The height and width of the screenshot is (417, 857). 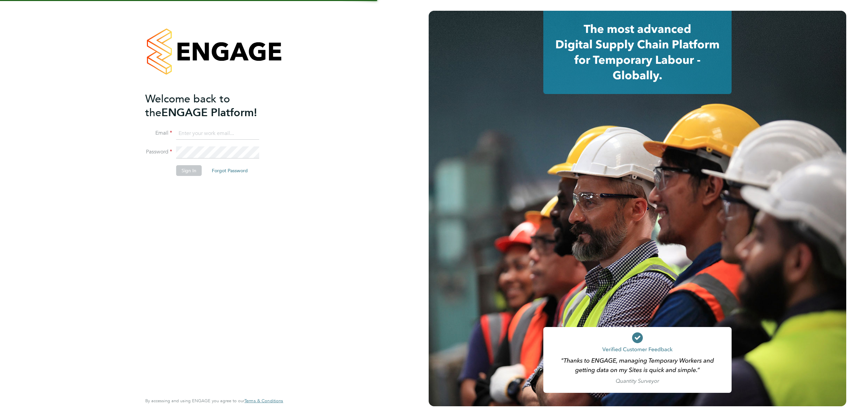 I want to click on button: Sign In, so click(x=189, y=171).